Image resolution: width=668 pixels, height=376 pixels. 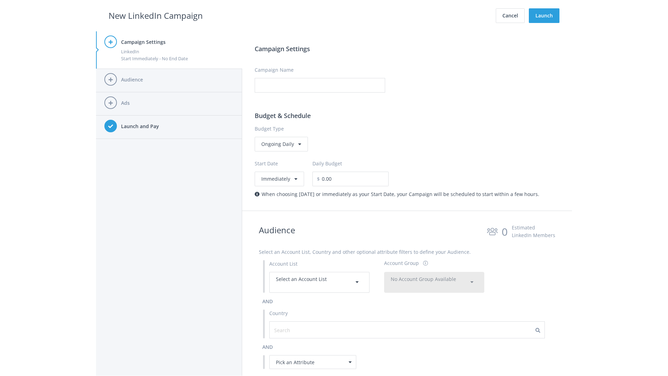 I want to click on span: No Account Group Available, so click(x=424, y=279).